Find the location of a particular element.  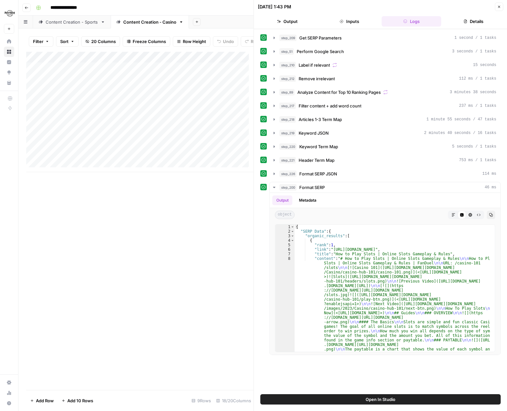

a: Home is located at coordinates (9, 41).